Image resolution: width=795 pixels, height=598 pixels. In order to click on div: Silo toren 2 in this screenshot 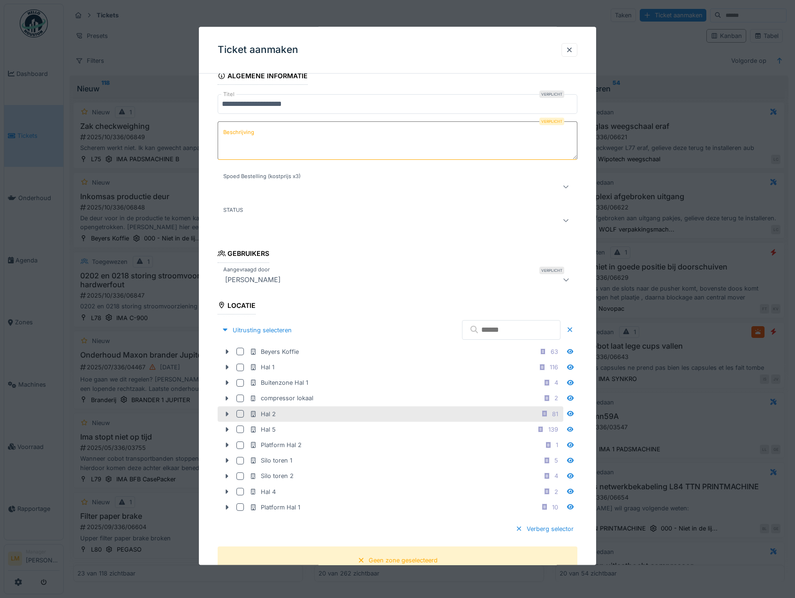, I will do `click(271, 476)`.